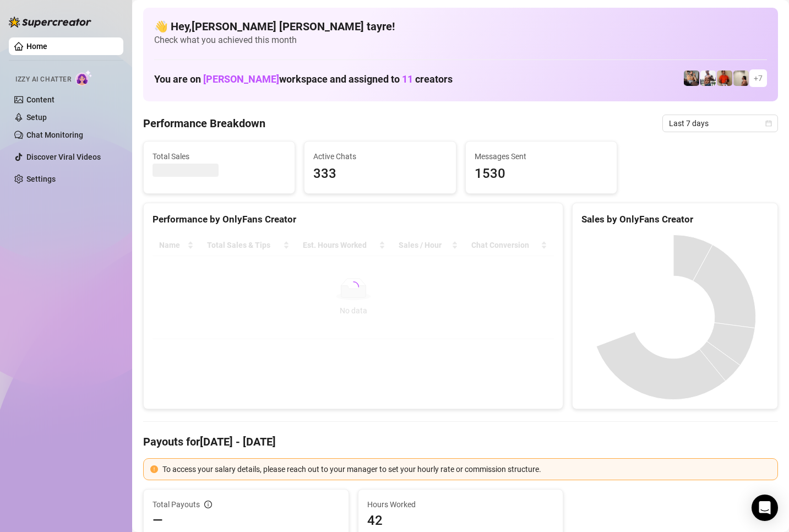 Image resolution: width=789 pixels, height=532 pixels. I want to click on h1: You are on workspace and assigned to creators, so click(304, 79).